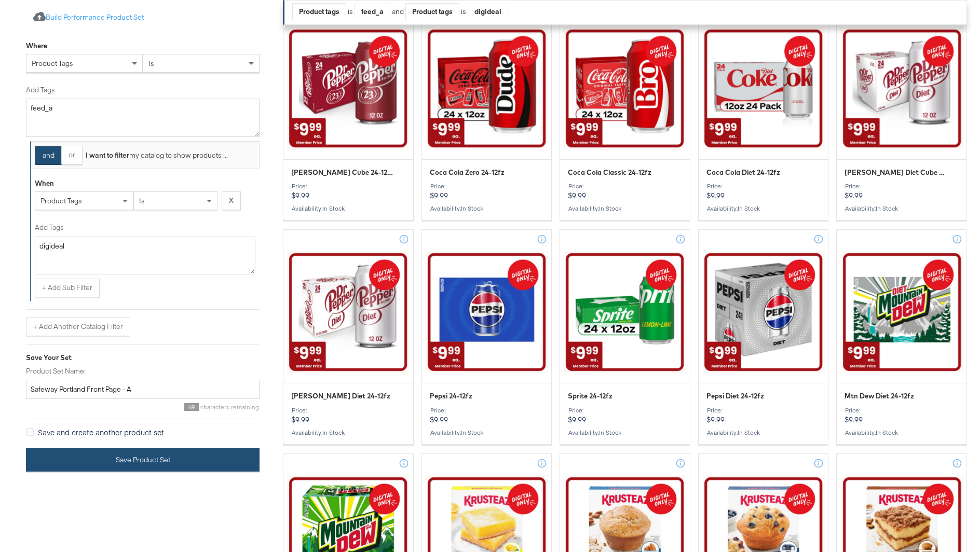  I want to click on span: Dr Pepper Diet 24-12fz, so click(340, 396).